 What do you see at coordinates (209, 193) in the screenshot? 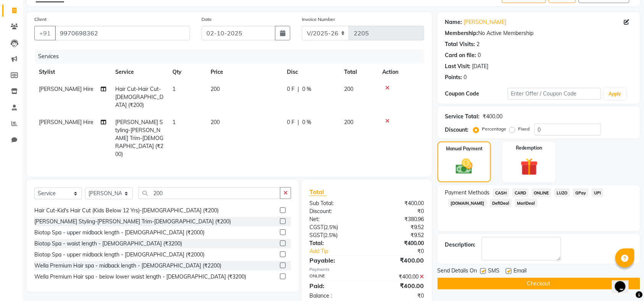
I see `input: Search or Scan` at bounding box center [209, 193].